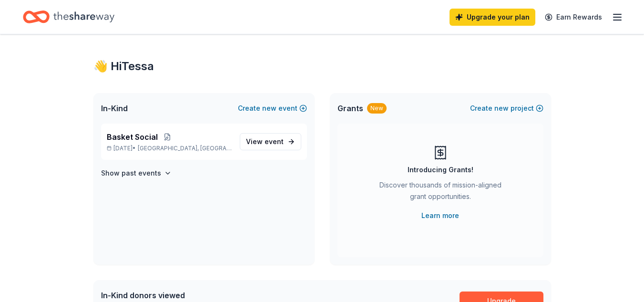 This screenshot has height=302, width=644. I want to click on button: Createnewevent, so click(272, 108).